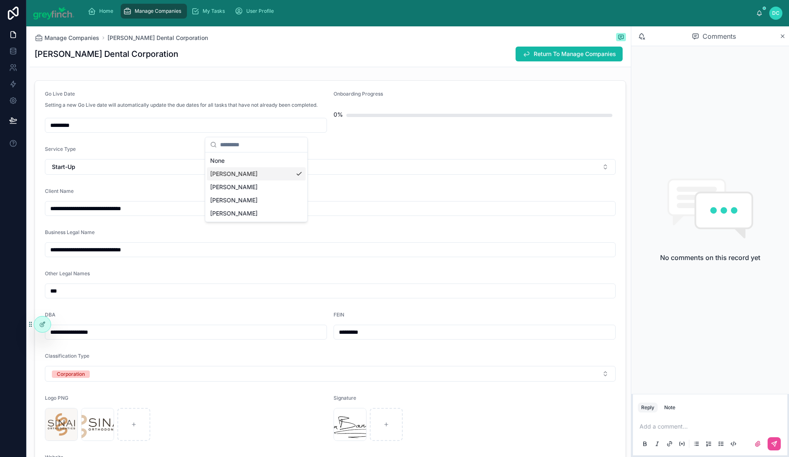  Describe the element at coordinates (59, 191) in the screenshot. I see `span: Client Name` at that location.